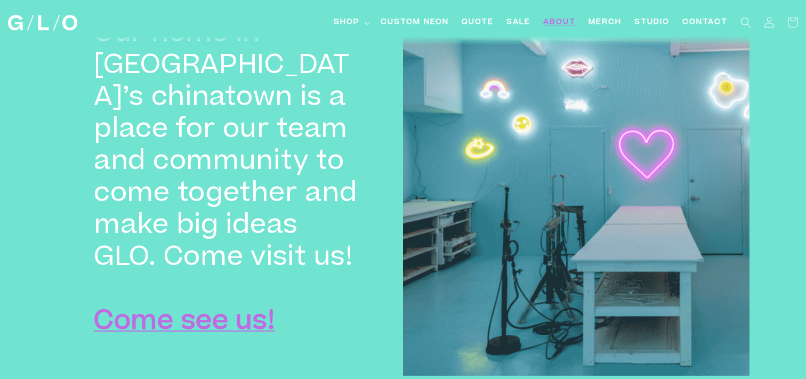 This screenshot has width=806, height=379. Describe the element at coordinates (184, 323) in the screenshot. I see `a: Come see us!` at that location.